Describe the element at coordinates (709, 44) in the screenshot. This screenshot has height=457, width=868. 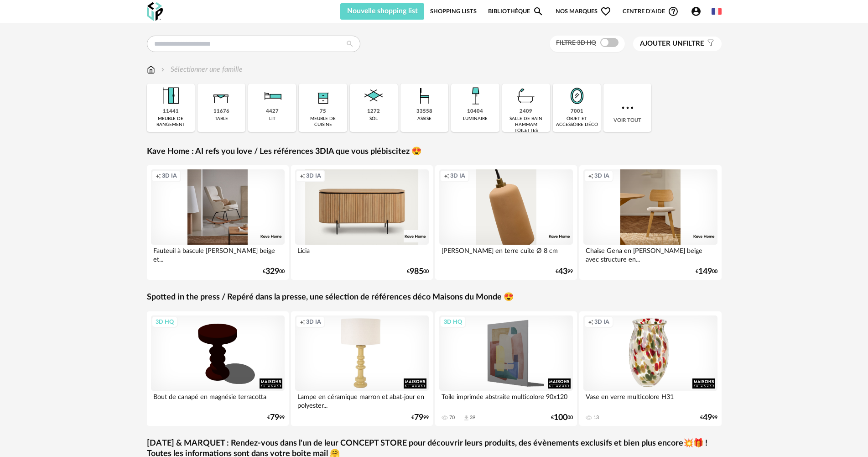
I see `span: Filter icon` at that location.